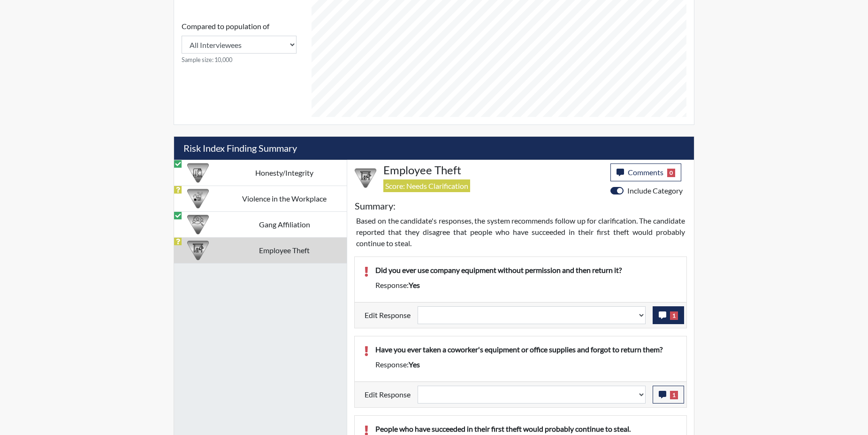 This screenshot has width=868, height=435. I want to click on p: Did you ever use company equipment without permission and then return it?, so click(526, 270).